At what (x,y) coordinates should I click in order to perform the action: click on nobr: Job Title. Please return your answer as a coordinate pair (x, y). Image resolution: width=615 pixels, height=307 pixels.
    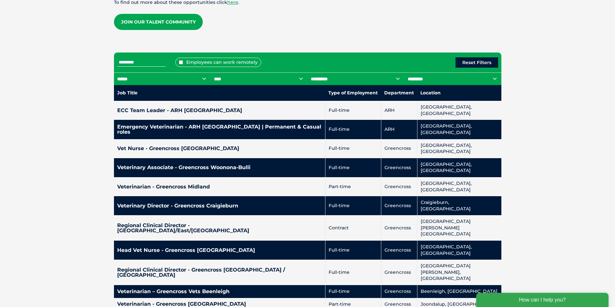
    Looking at the image, I should click on (127, 93).